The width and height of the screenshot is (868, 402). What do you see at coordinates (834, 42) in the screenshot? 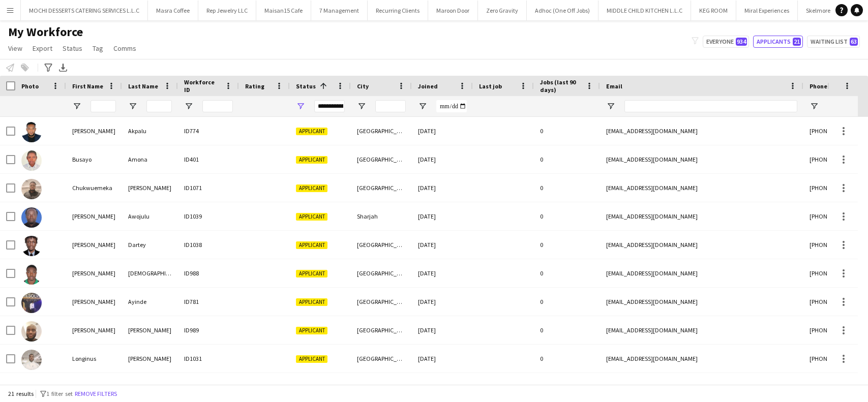
I see `button: Waiting list63` at bounding box center [834, 42].